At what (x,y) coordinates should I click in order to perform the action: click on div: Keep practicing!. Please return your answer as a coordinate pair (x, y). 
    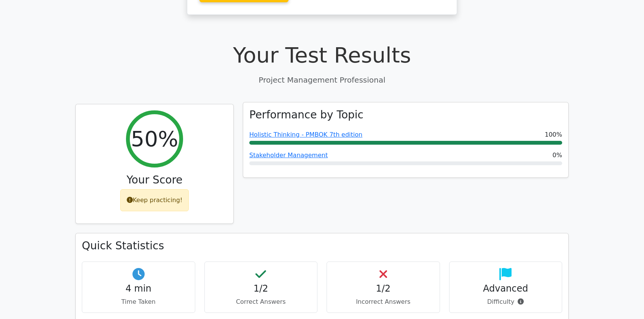
    Looking at the image, I should click on (154, 200).